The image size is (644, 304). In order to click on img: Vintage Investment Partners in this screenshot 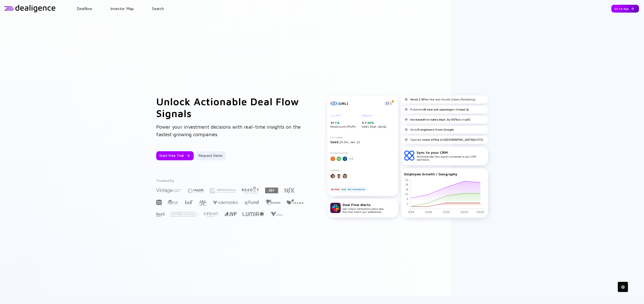, I will do `click(169, 190)`.